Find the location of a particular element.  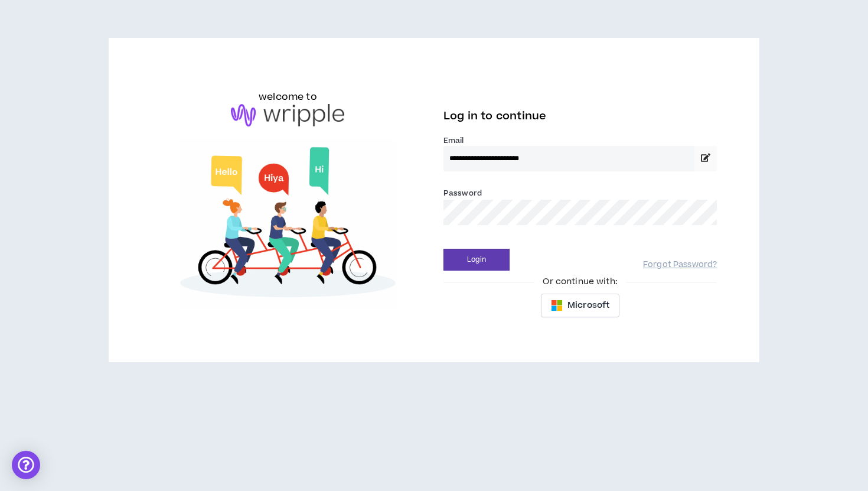

img: logo-brand.png is located at coordinates (287, 115).